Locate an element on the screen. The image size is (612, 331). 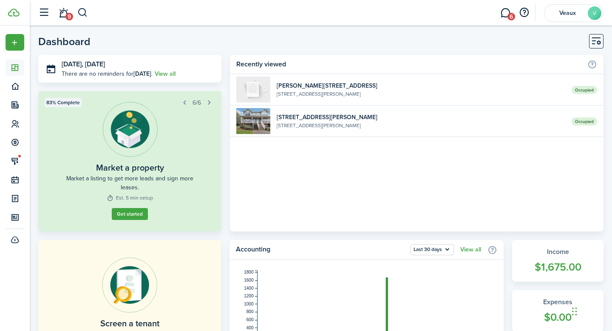
button: Last 30 days is located at coordinates (432, 250).